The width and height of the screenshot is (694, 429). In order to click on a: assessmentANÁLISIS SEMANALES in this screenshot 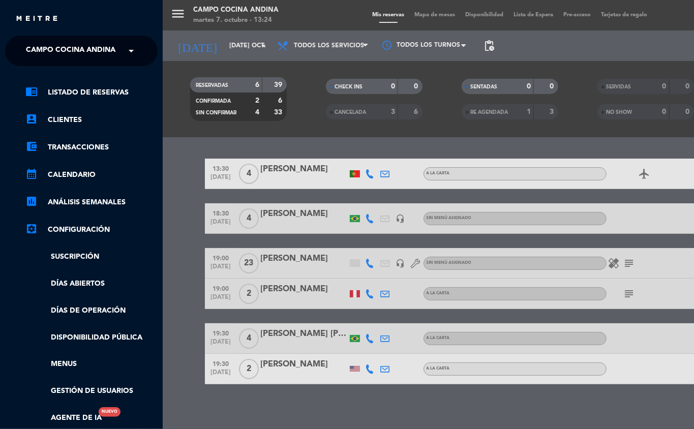, I will do `click(91, 202)`.